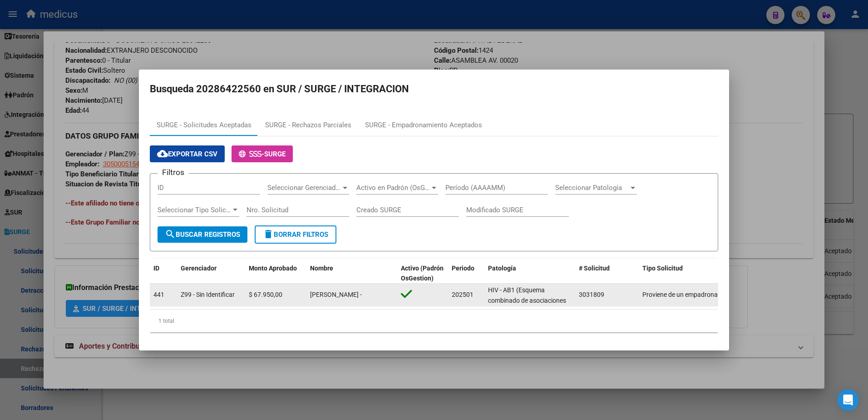  I want to click on span: ID, so click(156, 268).